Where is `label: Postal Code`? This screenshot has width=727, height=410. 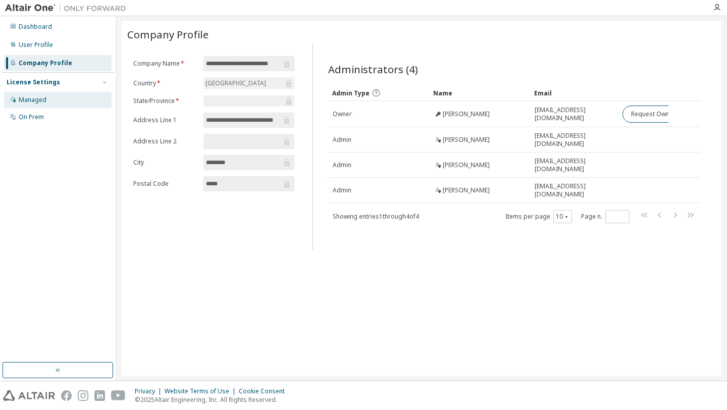 label: Postal Code is located at coordinates (165, 184).